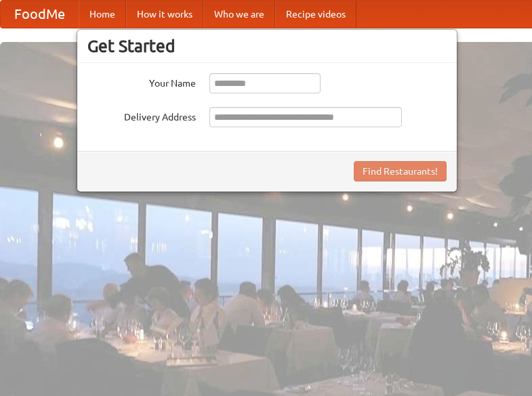  I want to click on a: FoodMe, so click(39, 14).